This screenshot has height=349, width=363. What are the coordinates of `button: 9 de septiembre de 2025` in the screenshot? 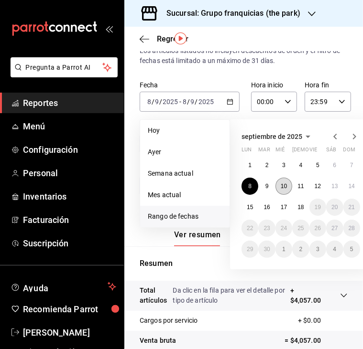 It's located at (266, 186).